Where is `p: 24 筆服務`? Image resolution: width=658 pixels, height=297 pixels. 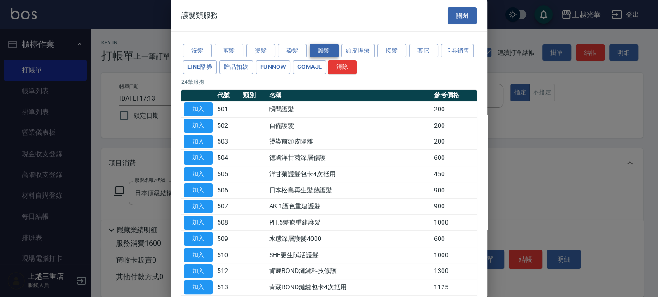 p: 24 筆服務 is located at coordinates (329, 82).